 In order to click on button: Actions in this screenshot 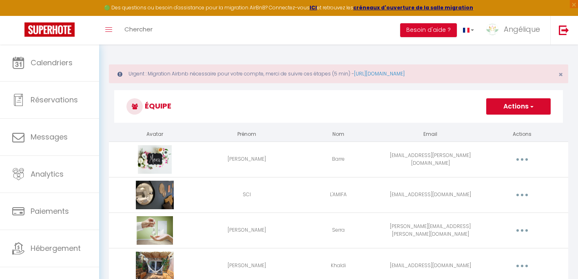, I will do `click(519, 107)`.